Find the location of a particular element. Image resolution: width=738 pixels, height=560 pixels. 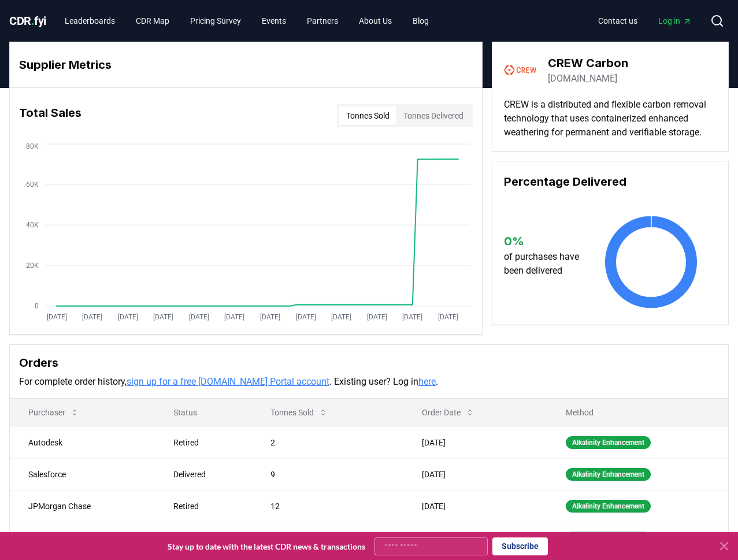

td: 12 is located at coordinates (328, 506).